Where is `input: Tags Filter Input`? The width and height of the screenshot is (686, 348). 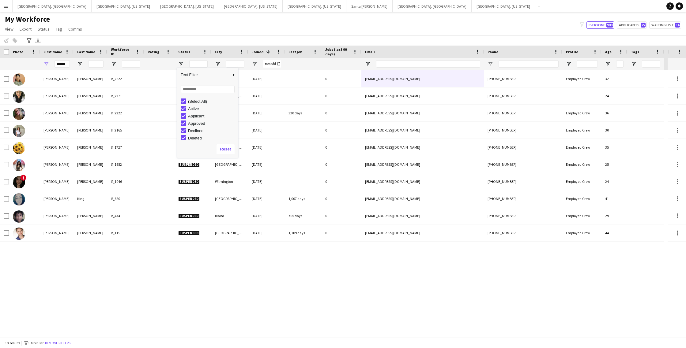 input: Tags Filter Input is located at coordinates (651, 64).